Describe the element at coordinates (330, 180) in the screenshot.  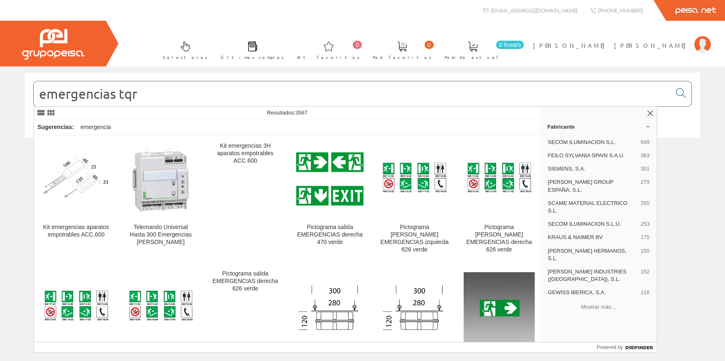
I see `img: Pictograma salida EMERGENCIAS derecha 470 verde` at that location.